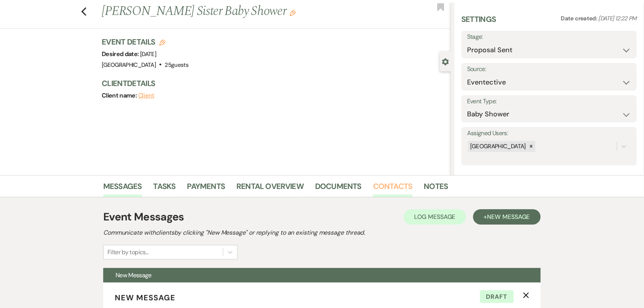  Describe the element at coordinates (177, 65) in the screenshot. I see `span: 25 guests` at that location.